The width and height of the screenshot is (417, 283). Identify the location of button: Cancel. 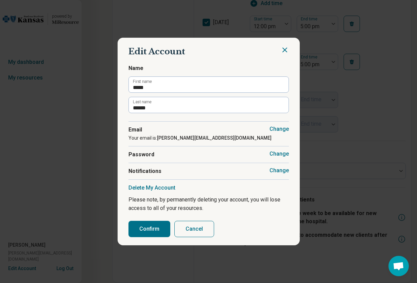
(194, 229).